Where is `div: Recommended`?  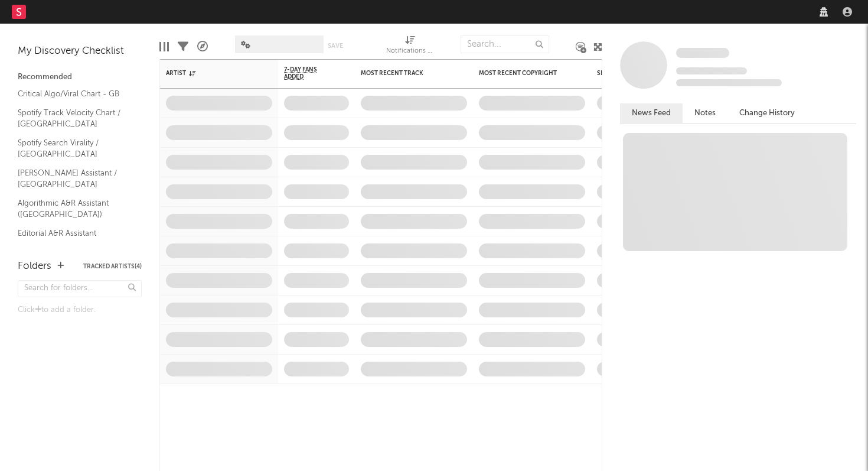 div: Recommended is located at coordinates (80, 77).